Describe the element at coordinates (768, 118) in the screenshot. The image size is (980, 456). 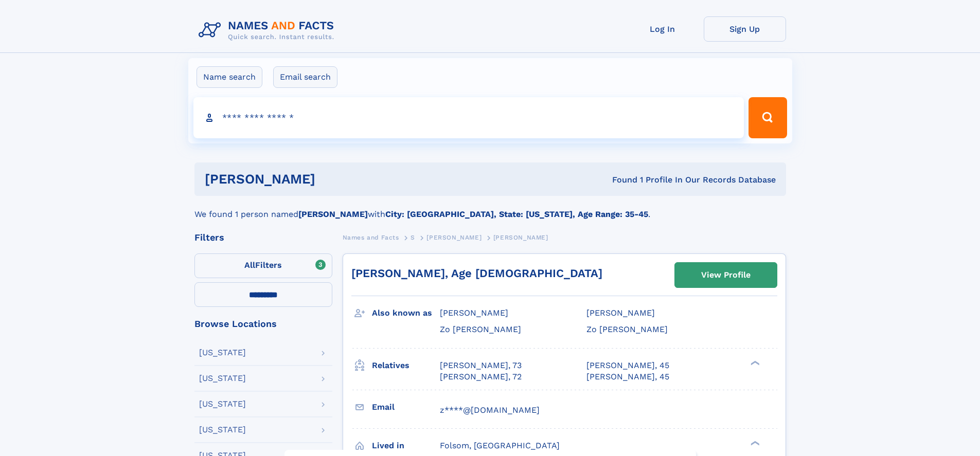
I see `button: Search Button` at that location.